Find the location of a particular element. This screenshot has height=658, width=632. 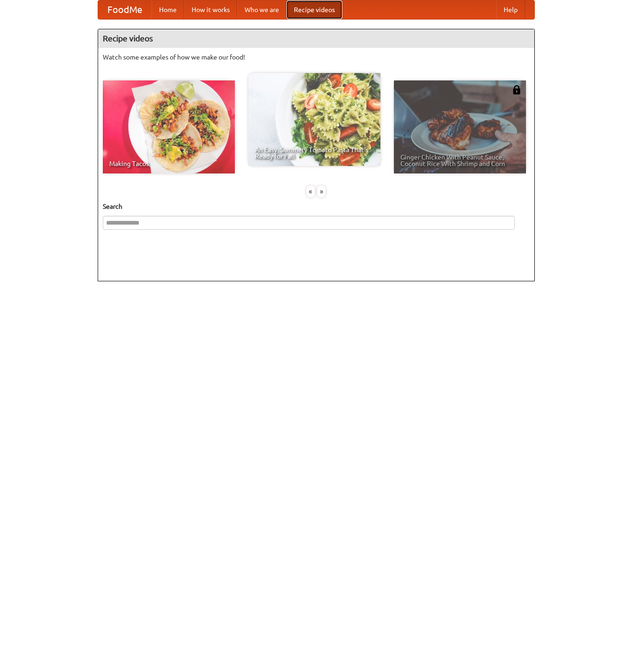

a: Making Tacos is located at coordinates (169, 127).